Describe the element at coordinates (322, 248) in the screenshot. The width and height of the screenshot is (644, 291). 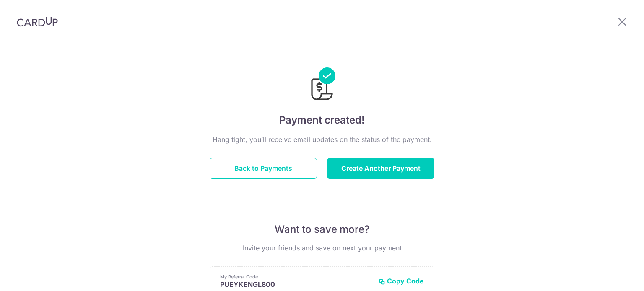
I see `p: Invite your friends and save on next your payment` at that location.